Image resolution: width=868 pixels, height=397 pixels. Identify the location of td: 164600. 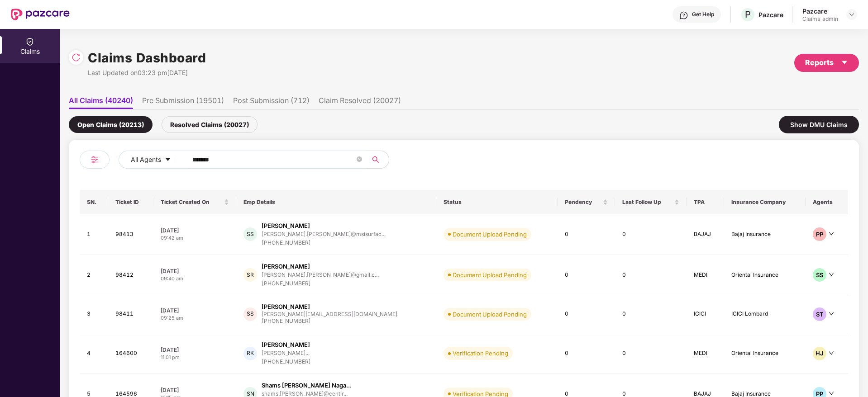
(131, 354).